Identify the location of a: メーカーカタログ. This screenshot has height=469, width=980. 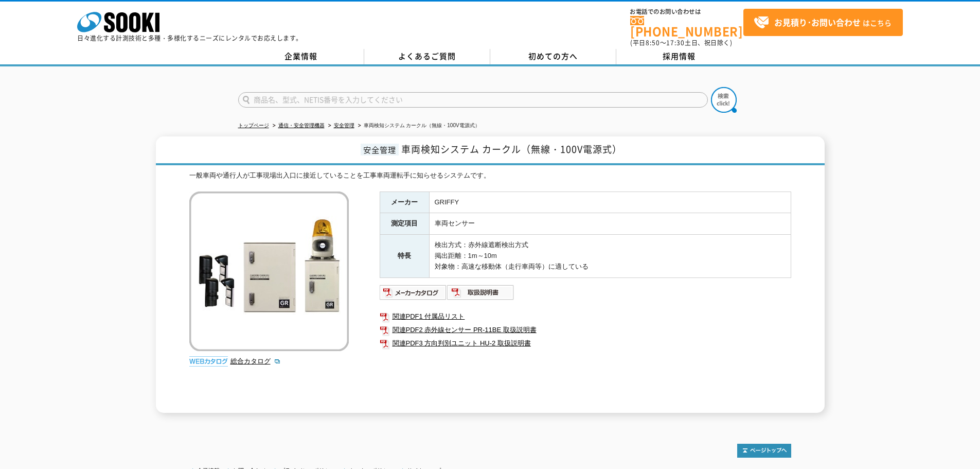
(413, 295).